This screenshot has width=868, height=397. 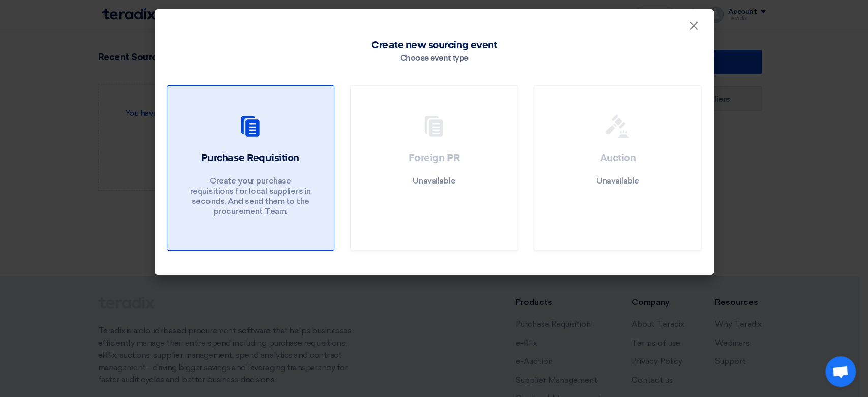 I want to click on a: Purchase Requisition Create your purchase requisitions for local suppliers in seconds, And send t..., so click(x=250, y=168).